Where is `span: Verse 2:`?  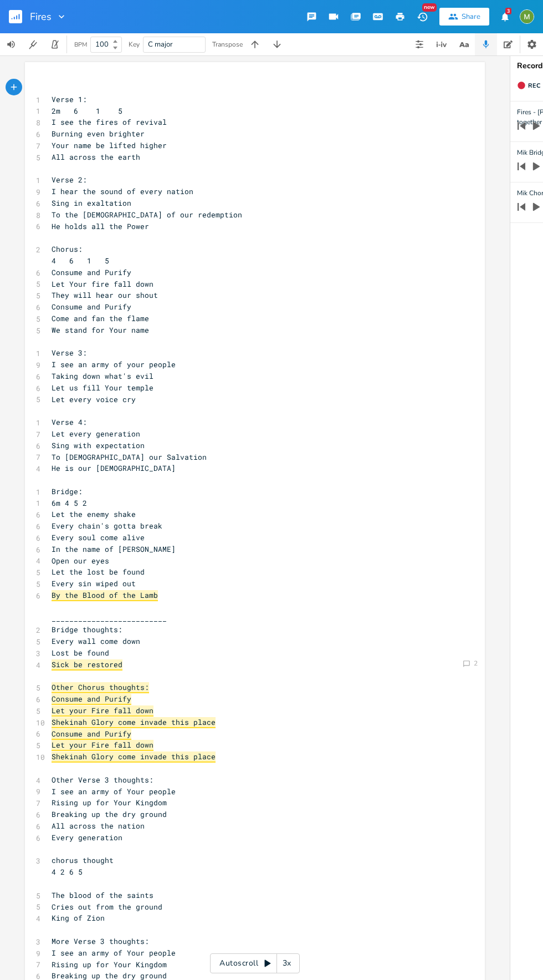 span: Verse 2: is located at coordinates (69, 180).